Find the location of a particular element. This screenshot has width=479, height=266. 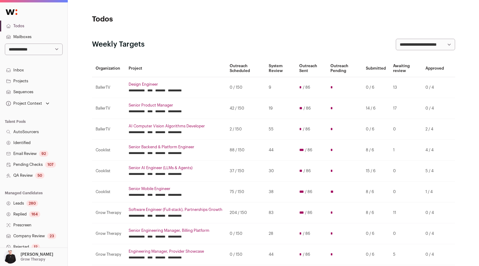

div: 23 is located at coordinates (52, 236).